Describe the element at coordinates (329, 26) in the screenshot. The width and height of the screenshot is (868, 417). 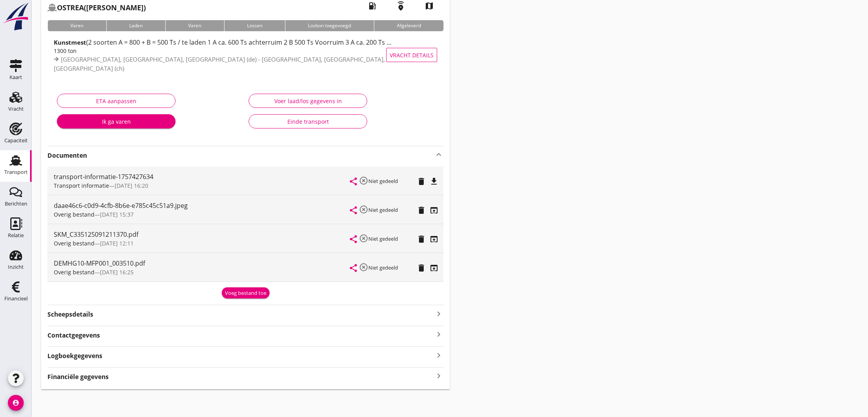
I see `div: Losbon toegevoegd` at that location.